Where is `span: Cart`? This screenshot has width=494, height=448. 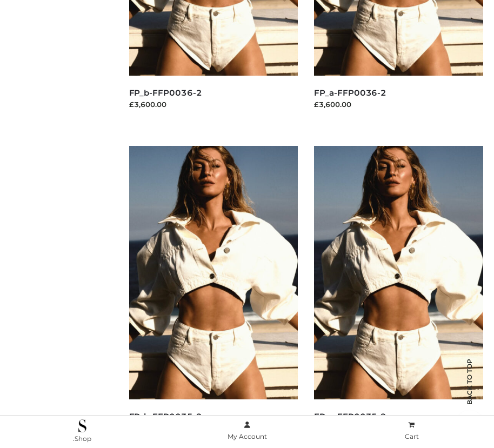
span: Cart is located at coordinates (412, 436).